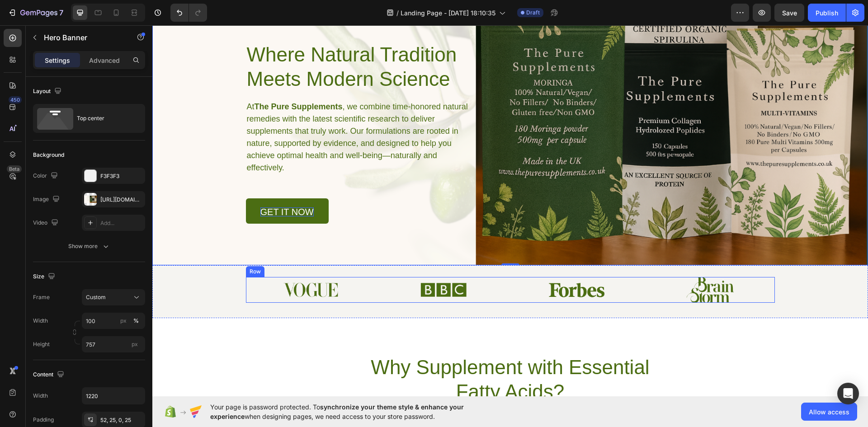  I want to click on div: Video, so click(47, 223).